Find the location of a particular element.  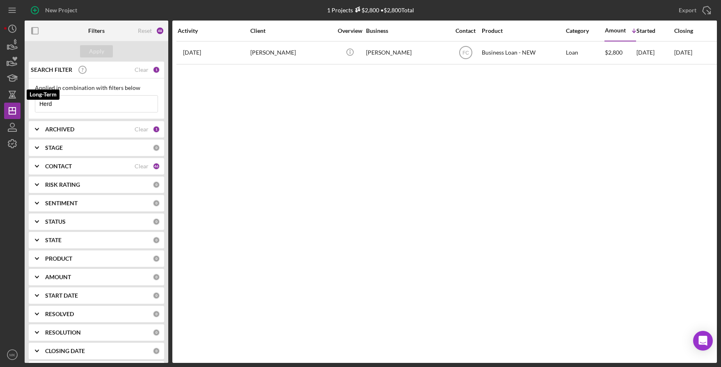

b: STAGE is located at coordinates (54, 148).